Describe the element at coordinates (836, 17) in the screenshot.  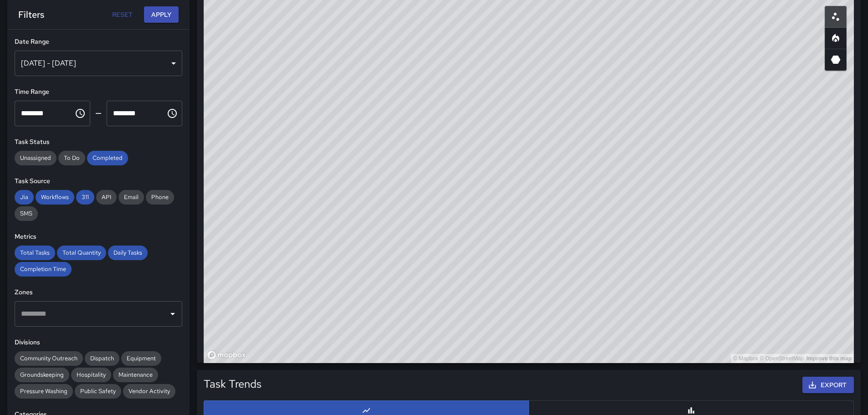
I see `svg: Scatterplot` at that location.